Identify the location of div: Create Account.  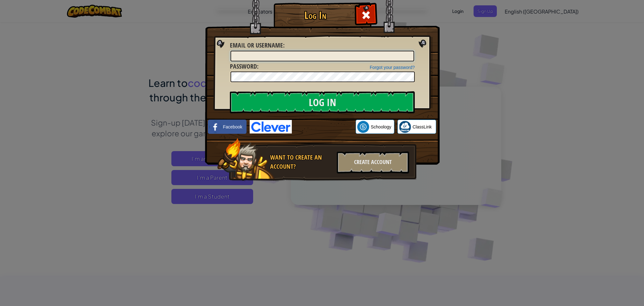
(373, 162).